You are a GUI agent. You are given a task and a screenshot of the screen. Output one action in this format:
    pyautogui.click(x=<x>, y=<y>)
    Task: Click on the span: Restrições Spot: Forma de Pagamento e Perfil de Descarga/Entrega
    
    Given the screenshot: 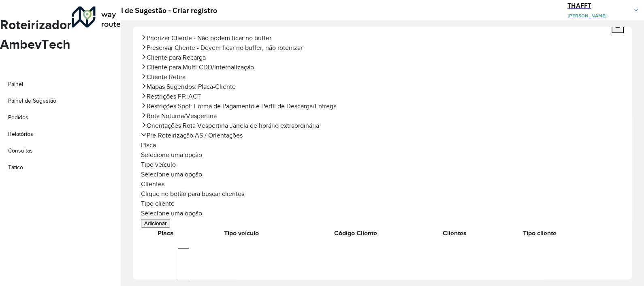 What is the action you would take?
    pyautogui.click(x=241, y=106)
    